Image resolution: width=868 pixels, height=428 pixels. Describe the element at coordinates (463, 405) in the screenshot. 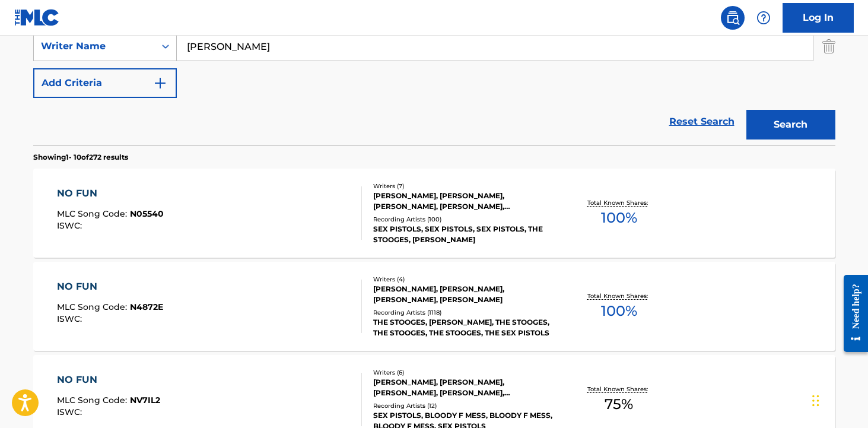

I see `div: Recording Artists ( 12 )` at that location.